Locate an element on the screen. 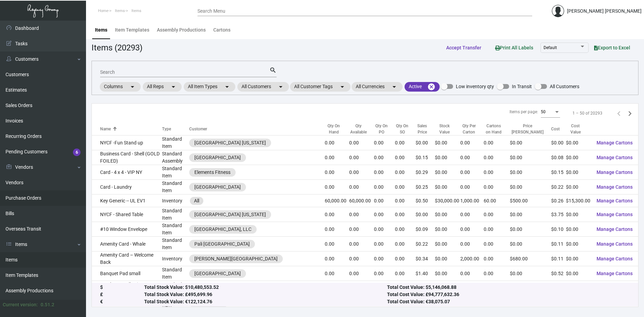 Image resolution: width=644 pixels, height=317 pixels. mat-chip: Columns is located at coordinates (120, 87).